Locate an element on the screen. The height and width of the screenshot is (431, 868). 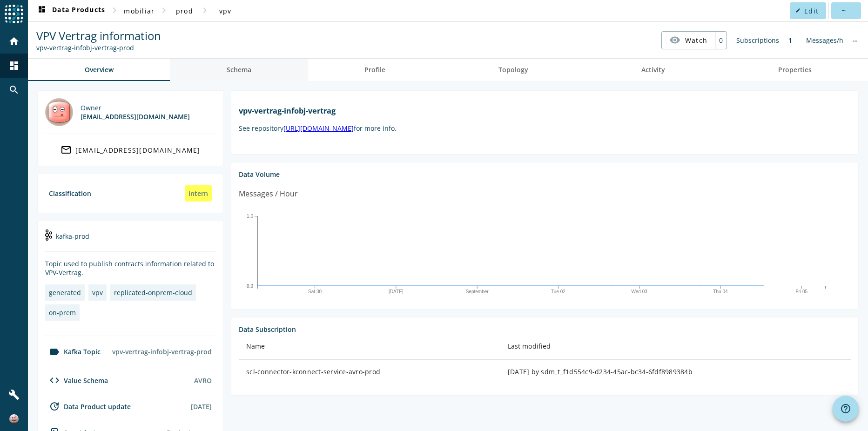
text: Tue 02 is located at coordinates (558, 291).